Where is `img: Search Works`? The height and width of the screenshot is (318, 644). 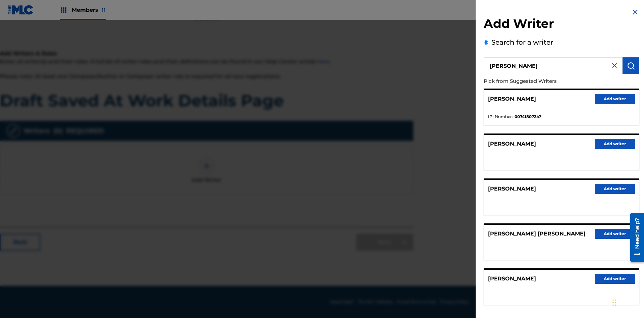 img: Search Works is located at coordinates (631, 66).